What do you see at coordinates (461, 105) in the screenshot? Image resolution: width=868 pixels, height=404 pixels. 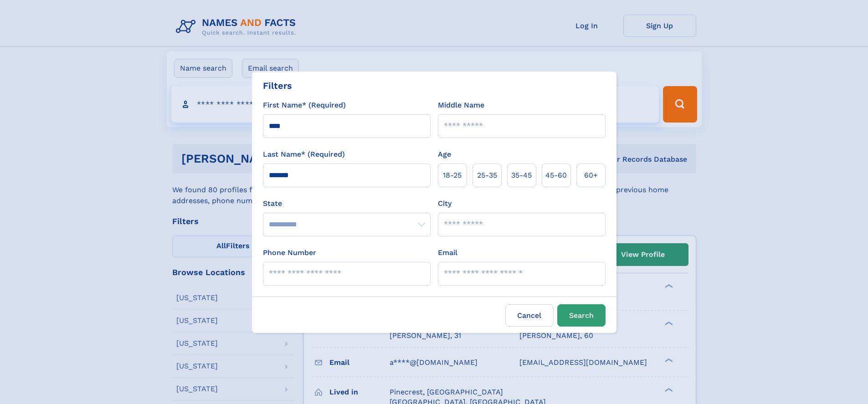 I see `label: Middle Name` at bounding box center [461, 105].